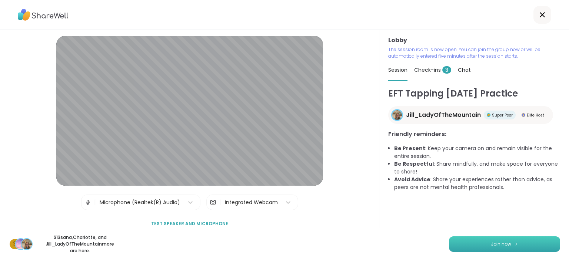 This screenshot has height=260, width=569. Describe the element at coordinates (15, 244) in the screenshot. I see `span: S` at that location.